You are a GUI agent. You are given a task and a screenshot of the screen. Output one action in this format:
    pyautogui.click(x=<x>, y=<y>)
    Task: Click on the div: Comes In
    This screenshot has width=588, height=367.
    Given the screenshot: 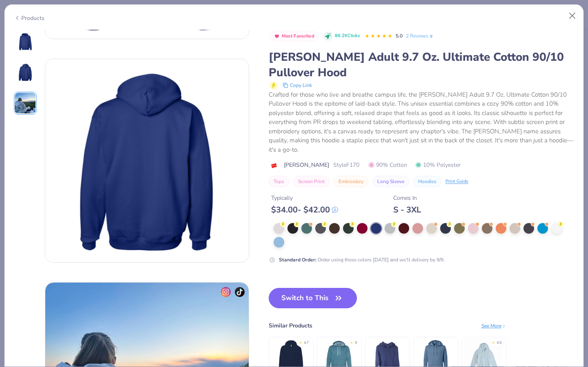 What is the action you would take?
    pyautogui.click(x=407, y=198)
    